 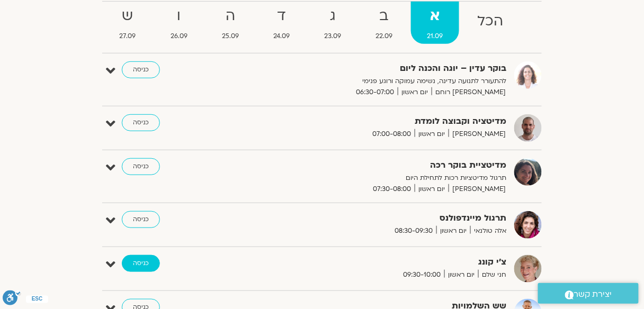 I want to click on span: 21.09, so click(x=435, y=36).